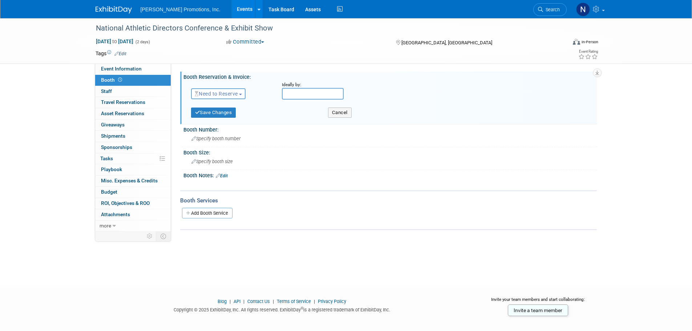  What do you see at coordinates (125, 203) in the screenshot?
I see `span: ROI, Objectives & ROO` at bounding box center [125, 203].